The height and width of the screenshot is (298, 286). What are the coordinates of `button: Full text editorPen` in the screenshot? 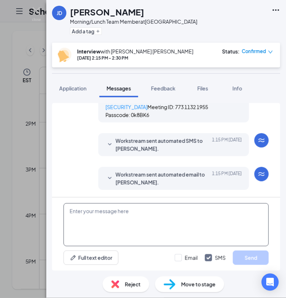 It's located at (91, 258).